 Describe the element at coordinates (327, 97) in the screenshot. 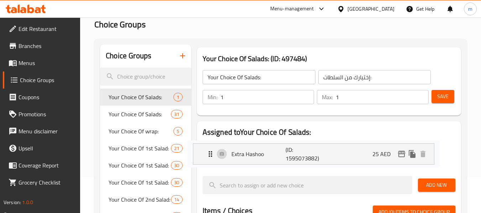

I see `p: Max:` at that location.